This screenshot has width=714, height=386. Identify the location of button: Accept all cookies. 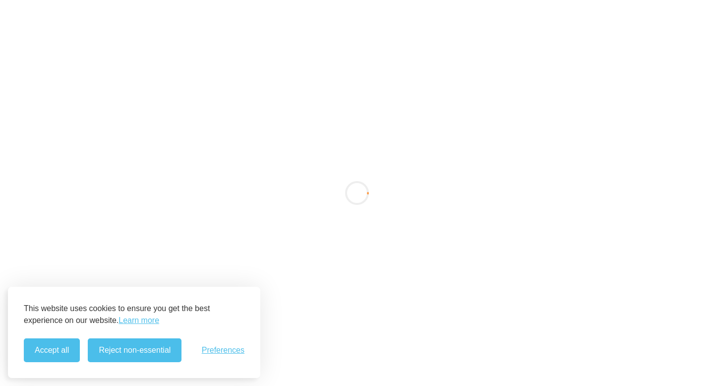
(52, 350).